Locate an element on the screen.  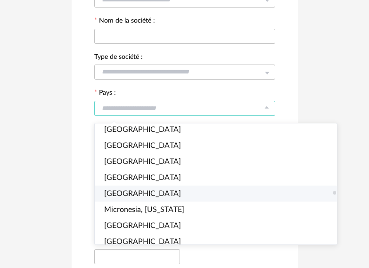
label: Nom de la société : is located at coordinates (125, 22).